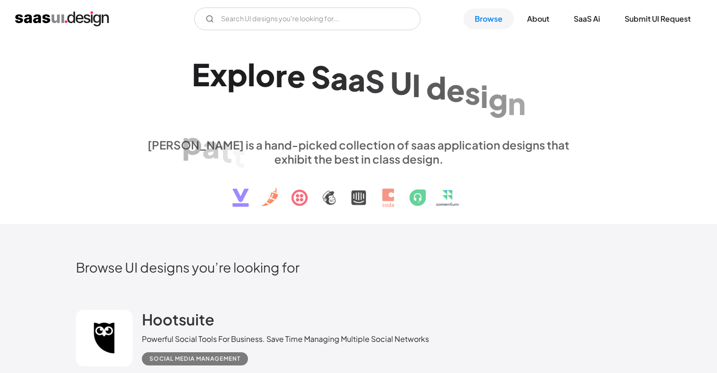  Describe the element at coordinates (538, 19) in the screenshot. I see `a: About` at that location.